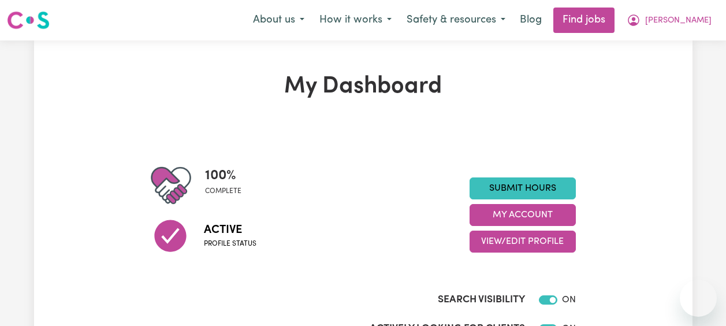 Image resolution: width=726 pixels, height=326 pixels. I want to click on span: complete, so click(223, 191).